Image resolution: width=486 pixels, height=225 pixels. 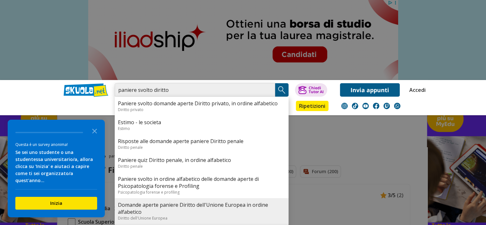 I want to click on img: facebook, so click(x=376, y=106).